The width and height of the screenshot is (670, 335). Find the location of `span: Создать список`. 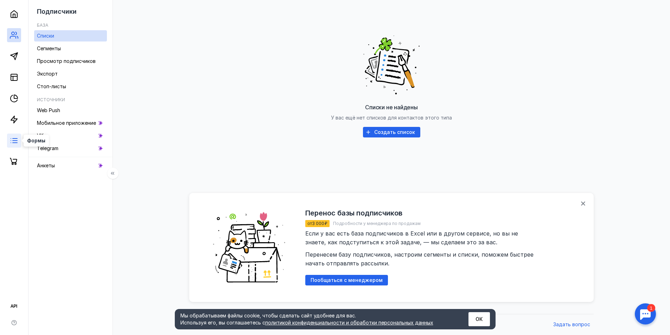

span: Создать список is located at coordinates (395, 132).